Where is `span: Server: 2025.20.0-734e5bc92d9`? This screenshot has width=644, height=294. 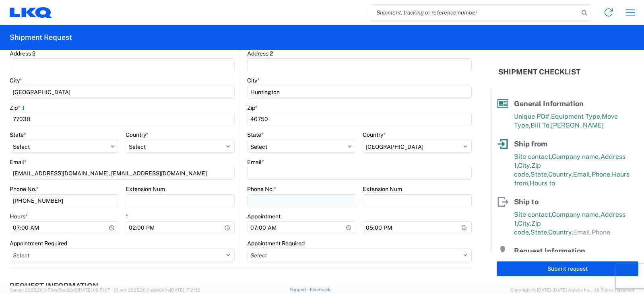 span: Server: 2025.20.0-734e5bc92d9 is located at coordinates (60, 290).